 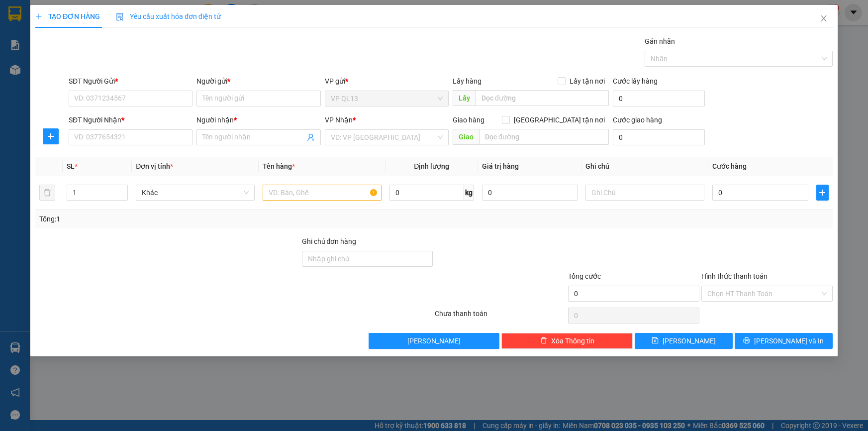 What do you see at coordinates (644, 193) in the screenshot?
I see `input: Ghi Chú` at bounding box center [644, 193].